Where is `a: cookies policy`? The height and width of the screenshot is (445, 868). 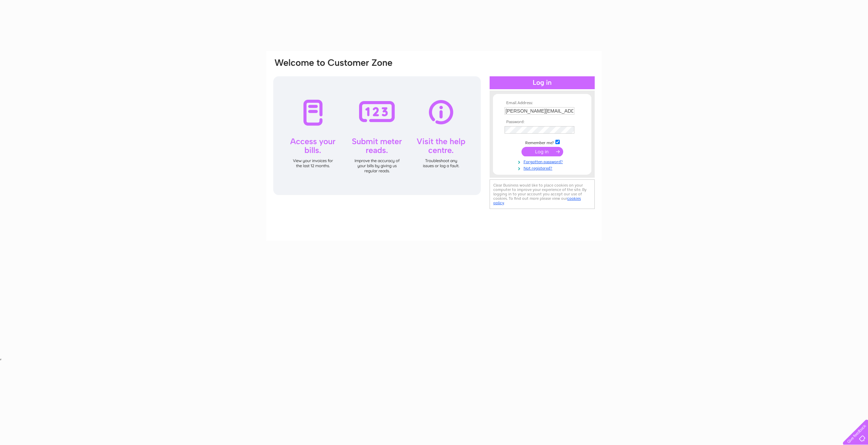
a: cookies policy is located at coordinates (537, 201).